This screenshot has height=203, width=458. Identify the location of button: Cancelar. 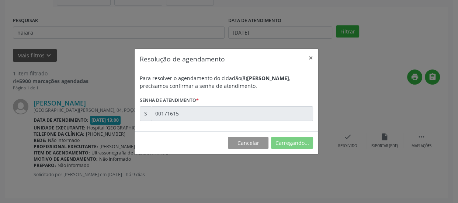
(248, 143).